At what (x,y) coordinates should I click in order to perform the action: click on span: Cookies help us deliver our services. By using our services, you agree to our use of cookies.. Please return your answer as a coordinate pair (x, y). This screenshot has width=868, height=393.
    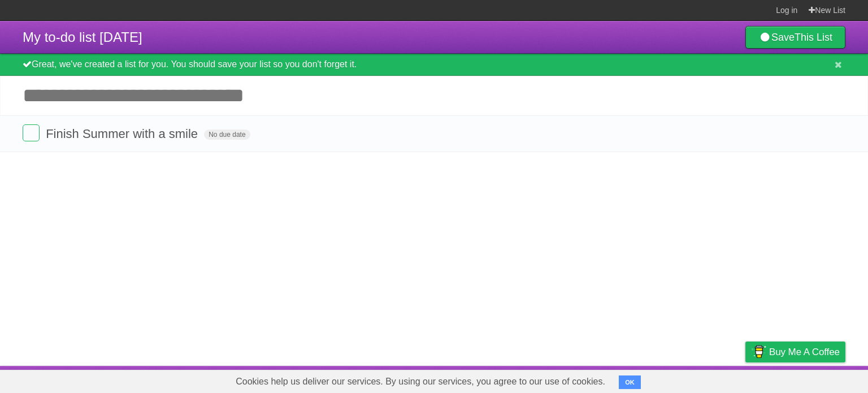
    Looking at the image, I should click on (421, 382).